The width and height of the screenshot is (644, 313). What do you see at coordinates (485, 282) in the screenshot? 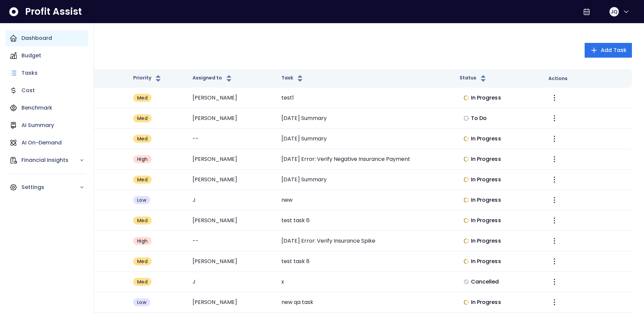
I see `span: Cancelled` at bounding box center [485, 282].